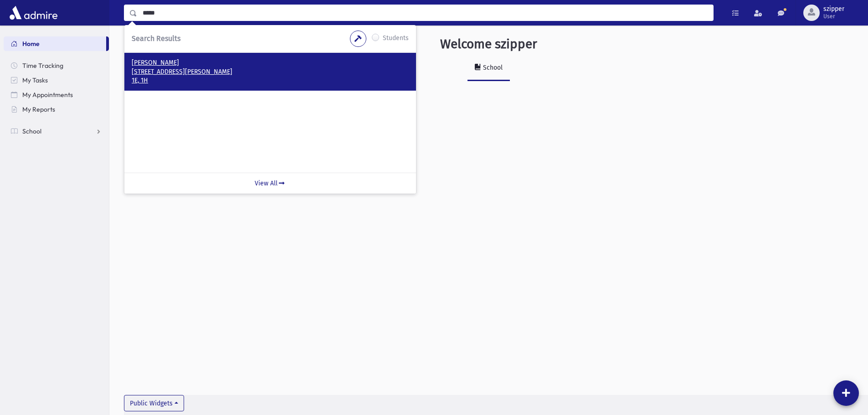  What do you see at coordinates (834, 9) in the screenshot?
I see `span: szipper` at bounding box center [834, 9].